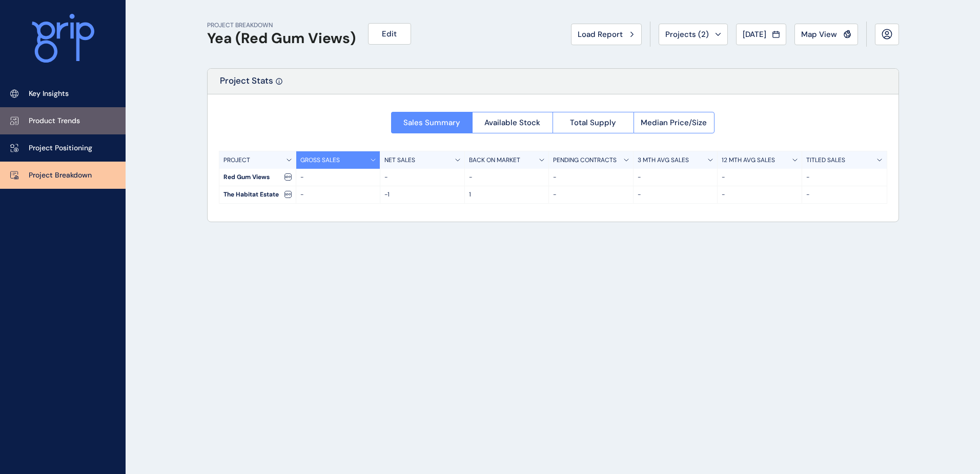  I want to click on p: PENDING CONTRACTS, so click(585, 160).